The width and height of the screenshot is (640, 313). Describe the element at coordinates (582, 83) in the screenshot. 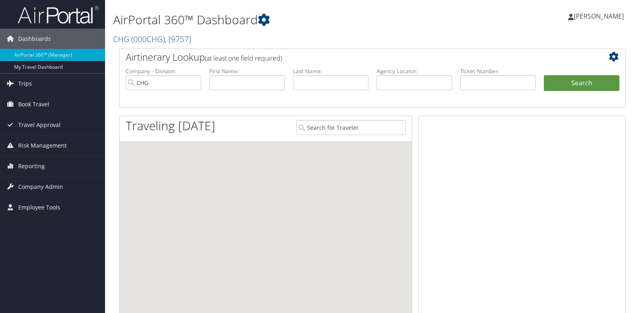

I see `button: Search` at that location.